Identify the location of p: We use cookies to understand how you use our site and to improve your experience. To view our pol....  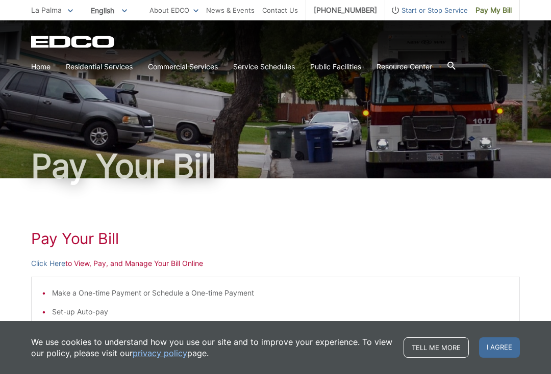
(212, 348).